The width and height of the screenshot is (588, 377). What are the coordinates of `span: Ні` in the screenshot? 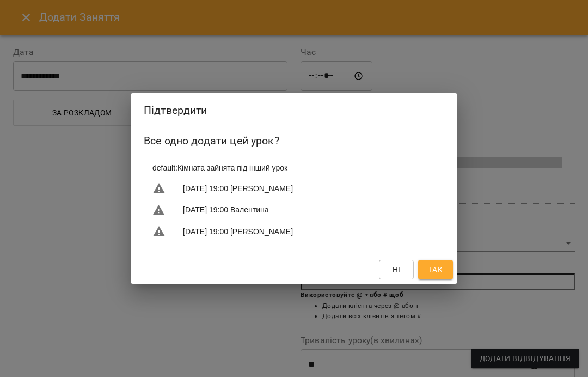 It's located at (396, 270).